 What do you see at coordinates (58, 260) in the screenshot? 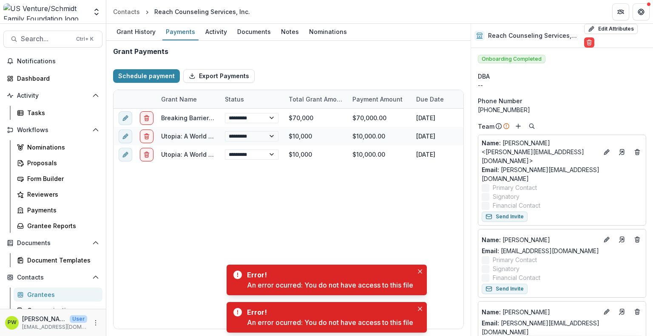
I see `a: Document Templates` at bounding box center [58, 260].